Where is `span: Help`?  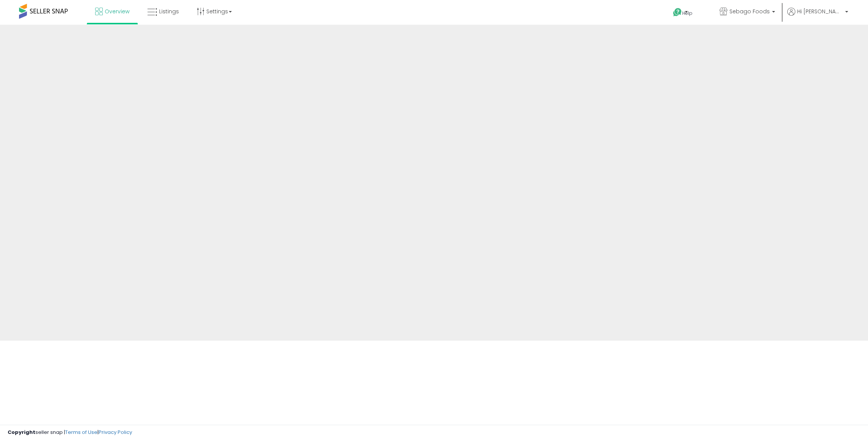
span: Help is located at coordinates (687, 13).